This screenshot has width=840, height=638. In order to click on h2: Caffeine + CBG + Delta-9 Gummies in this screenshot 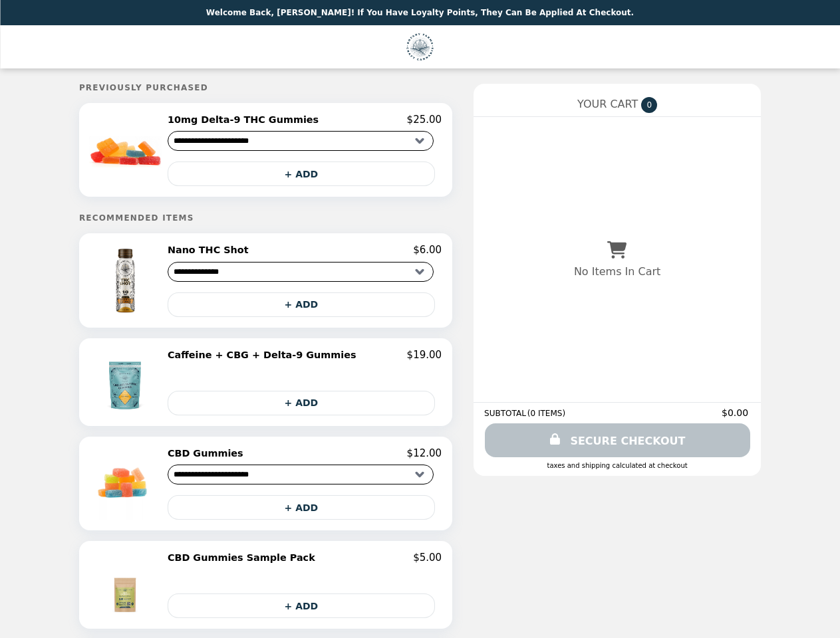, I will do `click(264, 355)`.